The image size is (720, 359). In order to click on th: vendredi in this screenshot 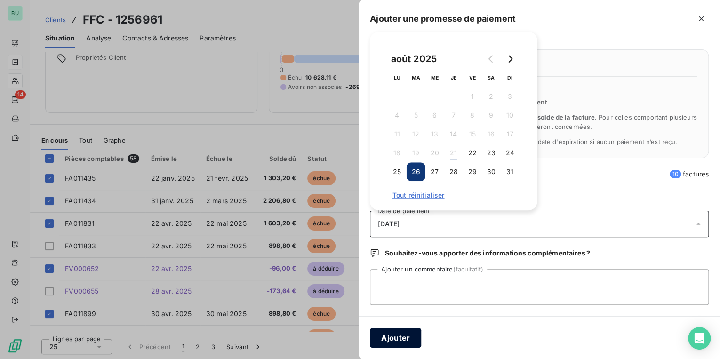, I will do `click(473, 78)`.